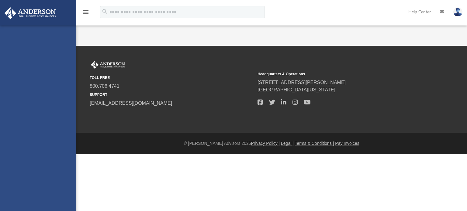 This screenshot has width=467, height=211. What do you see at coordinates (86, 12) in the screenshot?
I see `i: menu` at bounding box center [86, 12].